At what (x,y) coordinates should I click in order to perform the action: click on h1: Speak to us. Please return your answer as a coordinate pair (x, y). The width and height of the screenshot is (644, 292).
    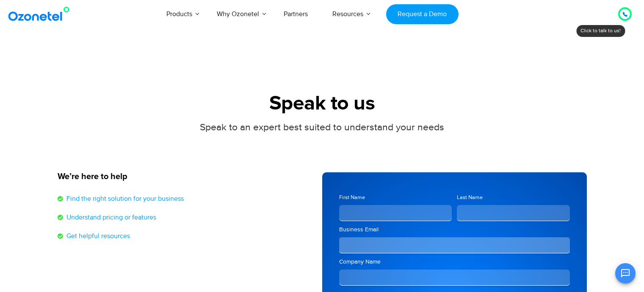
    Looking at the image, I should click on (322, 103).